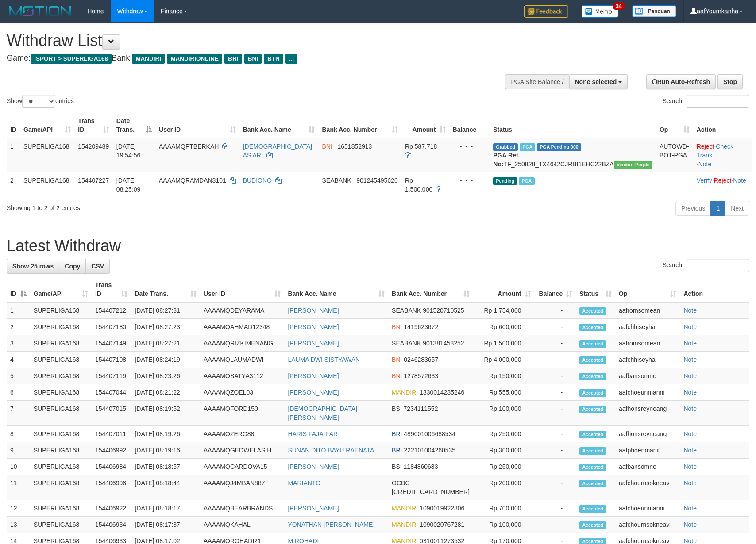 The width and height of the screenshot is (756, 544). What do you see at coordinates (537, 82) in the screenshot?
I see `div: PGA Site Balance /` at bounding box center [537, 82].